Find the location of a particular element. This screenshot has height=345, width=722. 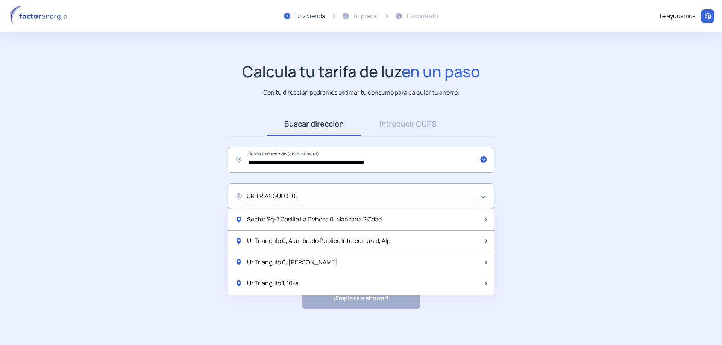

span: Ur Triangulo 1, 10-a is located at coordinates (273, 284).